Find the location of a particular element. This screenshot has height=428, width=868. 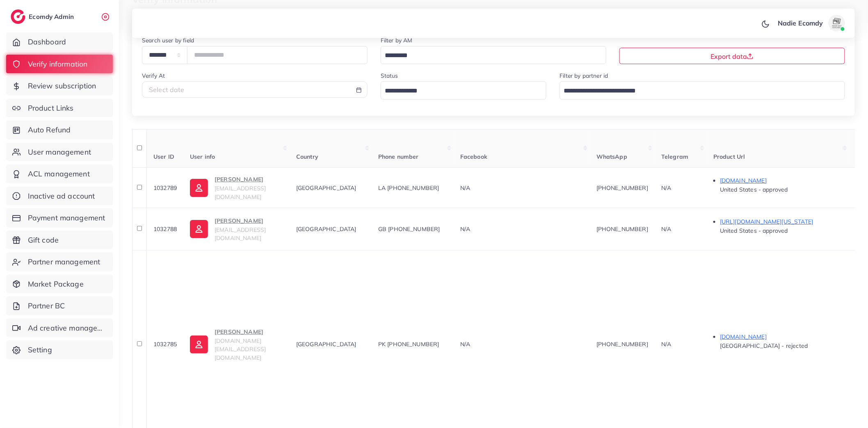

span: Country is located at coordinates (307, 157).